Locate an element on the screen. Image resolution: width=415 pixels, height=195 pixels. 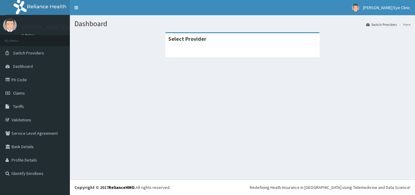
span: Switch Providers is located at coordinates (29, 53).